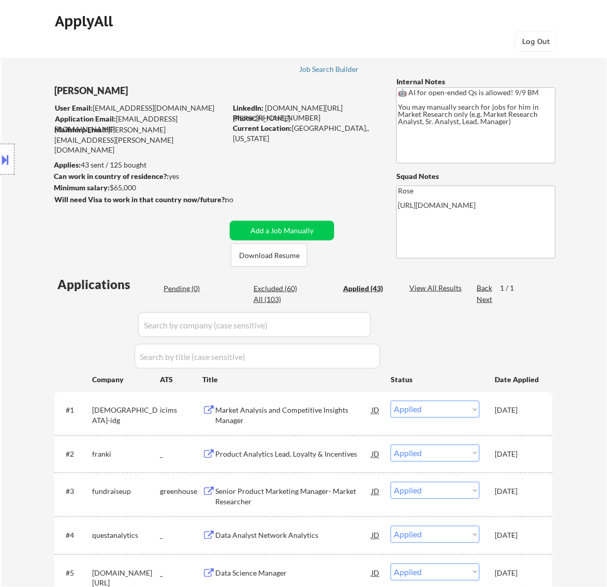  I want to click on div: #4, so click(74, 536).